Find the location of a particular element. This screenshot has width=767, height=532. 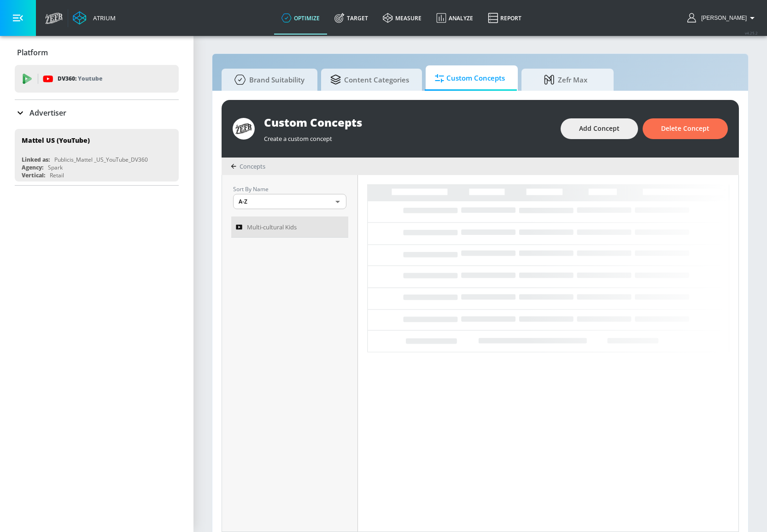

div: Mattel US (YouTube)Linked as:Publicis_Mattel _US_YouTube_DV360Agency:SparkVertical:Retail is located at coordinates (97, 155).